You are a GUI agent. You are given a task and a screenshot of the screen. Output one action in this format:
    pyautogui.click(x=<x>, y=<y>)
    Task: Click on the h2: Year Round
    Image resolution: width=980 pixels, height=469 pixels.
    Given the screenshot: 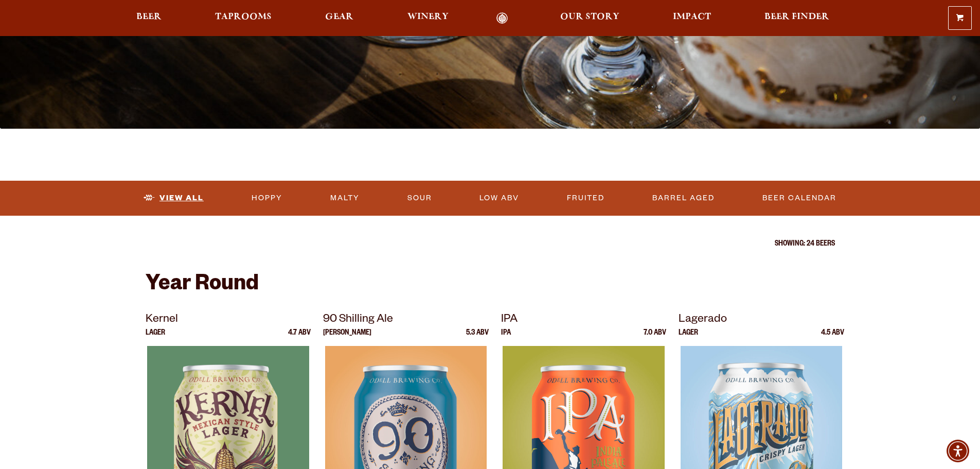 What is the action you would take?
    pyautogui.click(x=490, y=286)
    